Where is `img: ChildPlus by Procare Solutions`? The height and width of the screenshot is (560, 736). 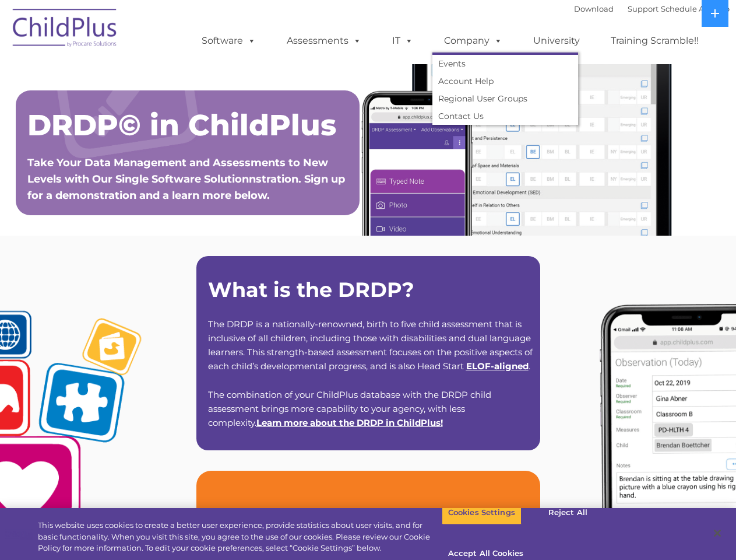 img: ChildPlus by Procare Solutions is located at coordinates (65, 30).